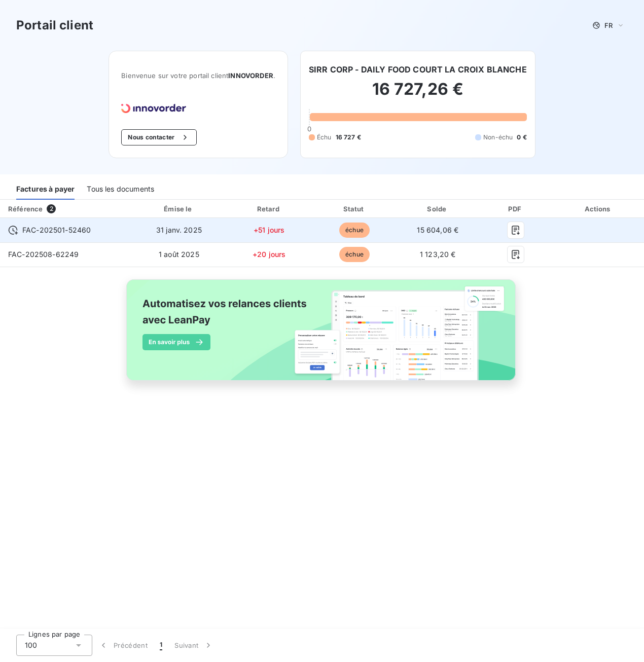  Describe the element at coordinates (438, 229) in the screenshot. I see `span: 15 604,06 €` at that location.